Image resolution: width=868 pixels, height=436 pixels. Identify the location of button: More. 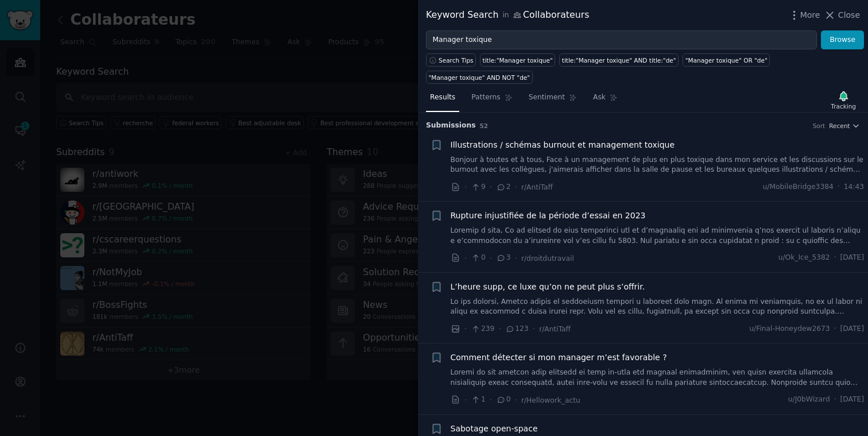
(804, 15).